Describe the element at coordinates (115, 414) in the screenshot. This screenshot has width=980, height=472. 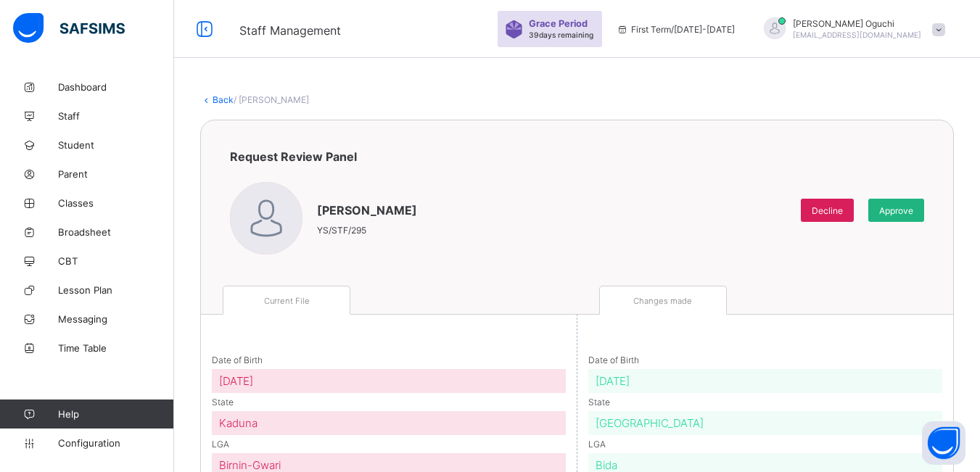
I see `span: Help` at that location.